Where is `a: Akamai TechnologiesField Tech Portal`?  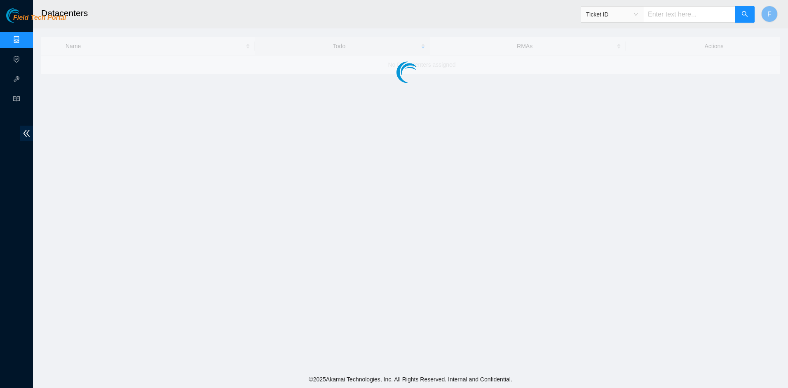 a: Akamai TechnologiesField Tech Portal is located at coordinates (36, 20).